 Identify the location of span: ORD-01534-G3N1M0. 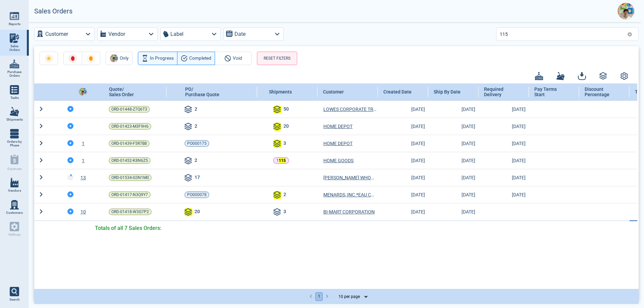
(130, 178).